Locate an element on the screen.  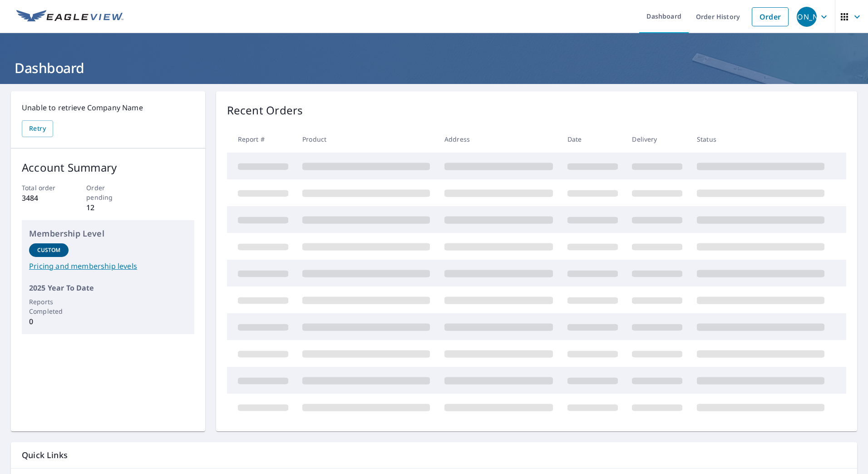
p: Order pending is located at coordinates (108, 192).